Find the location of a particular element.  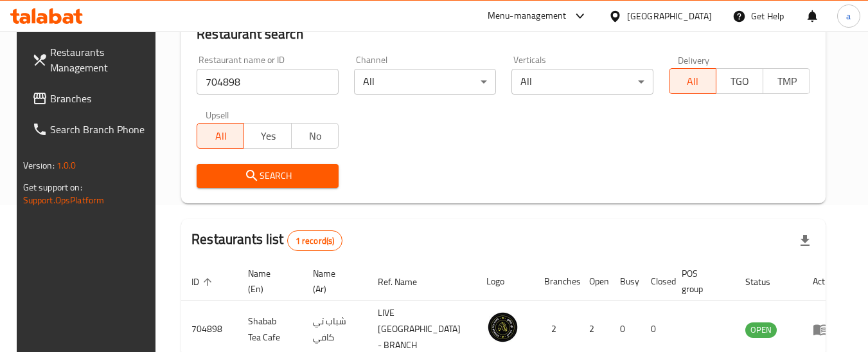

span: Ref. Name is located at coordinates (405, 281).